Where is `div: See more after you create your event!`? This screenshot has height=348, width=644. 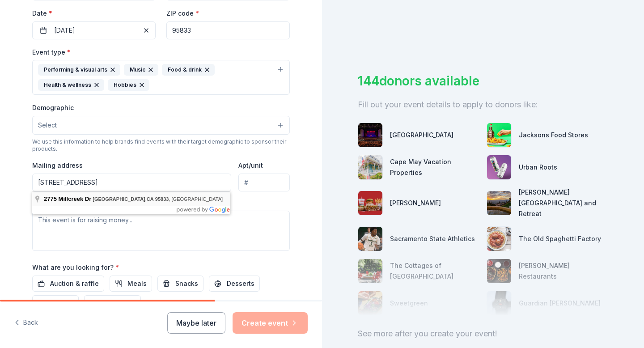
div: See more after you create your event! is located at coordinates (483, 334).